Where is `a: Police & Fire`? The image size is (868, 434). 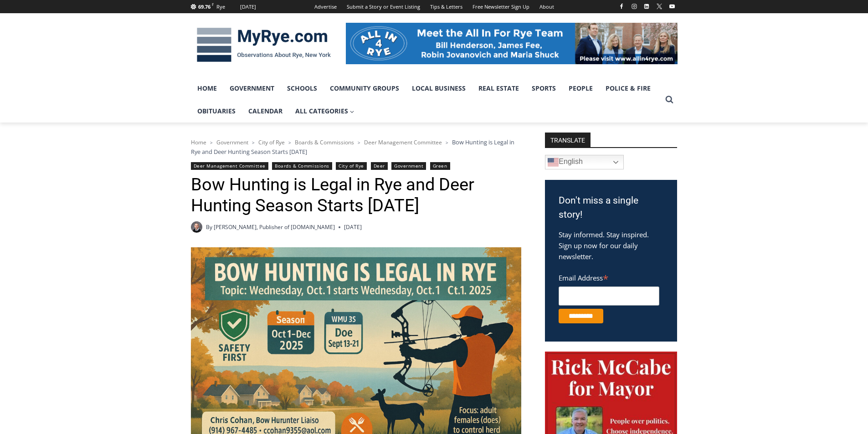 a: Police & Fire is located at coordinates (628, 88).